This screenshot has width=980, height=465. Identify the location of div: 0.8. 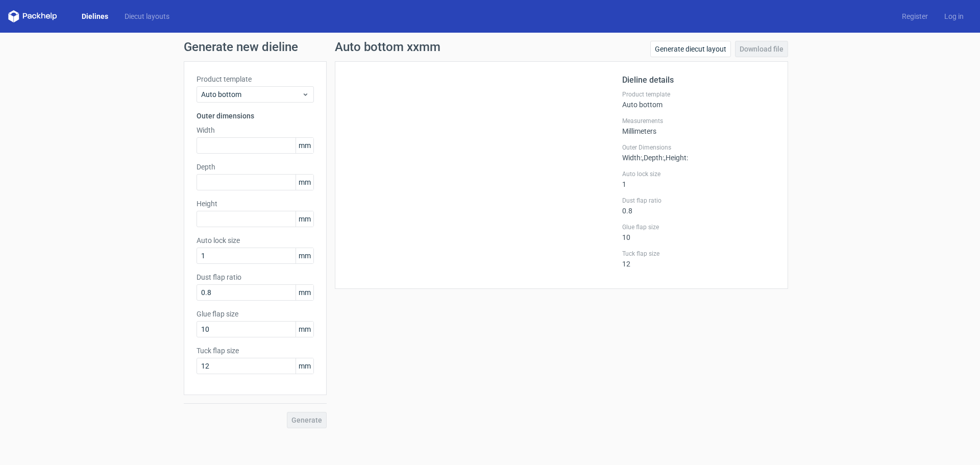
(698, 206).